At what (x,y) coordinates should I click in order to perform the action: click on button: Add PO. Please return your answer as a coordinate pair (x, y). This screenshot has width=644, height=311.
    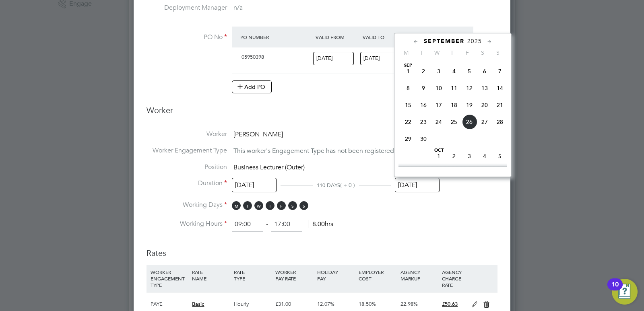
    Looking at the image, I should click on (251, 87).